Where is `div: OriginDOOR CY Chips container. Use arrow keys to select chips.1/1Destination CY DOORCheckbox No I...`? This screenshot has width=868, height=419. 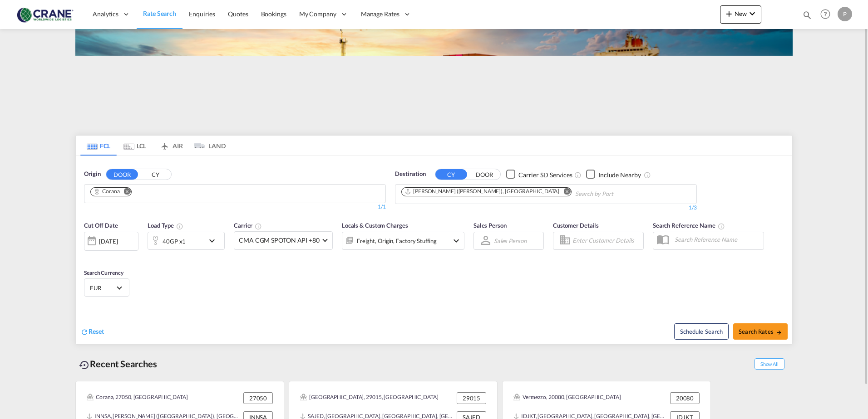
div: OriginDOOR CY Chips container. Use arrow keys to select chips.1/1Destination CY DOORCheckbox No I... is located at coordinates (434, 250).